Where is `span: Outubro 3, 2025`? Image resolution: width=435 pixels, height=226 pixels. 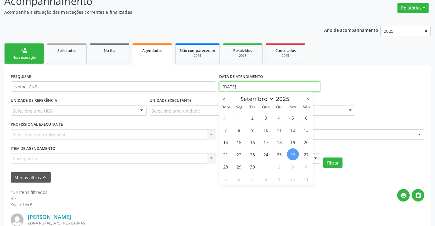 span: Outubro 3, 2025 is located at coordinates (293, 166).